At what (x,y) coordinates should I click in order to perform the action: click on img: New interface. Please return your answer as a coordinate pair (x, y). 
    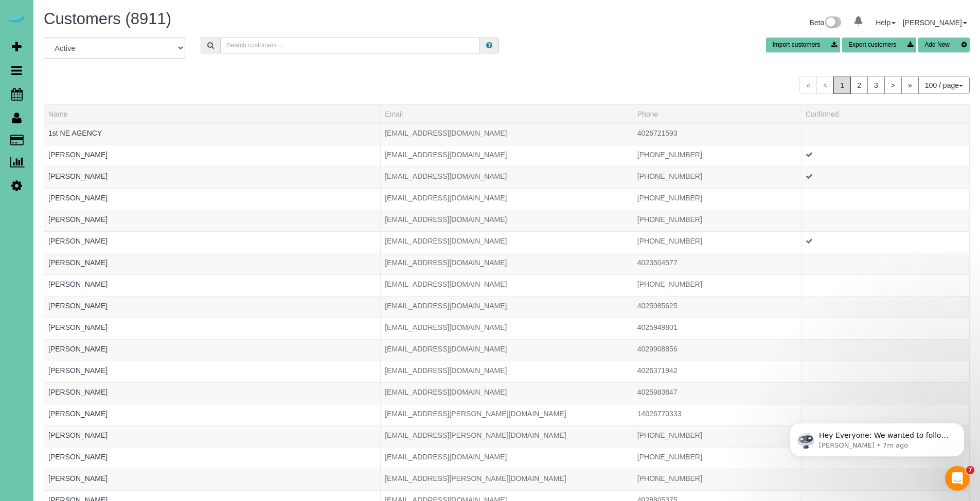
    Looking at the image, I should click on (833, 23).